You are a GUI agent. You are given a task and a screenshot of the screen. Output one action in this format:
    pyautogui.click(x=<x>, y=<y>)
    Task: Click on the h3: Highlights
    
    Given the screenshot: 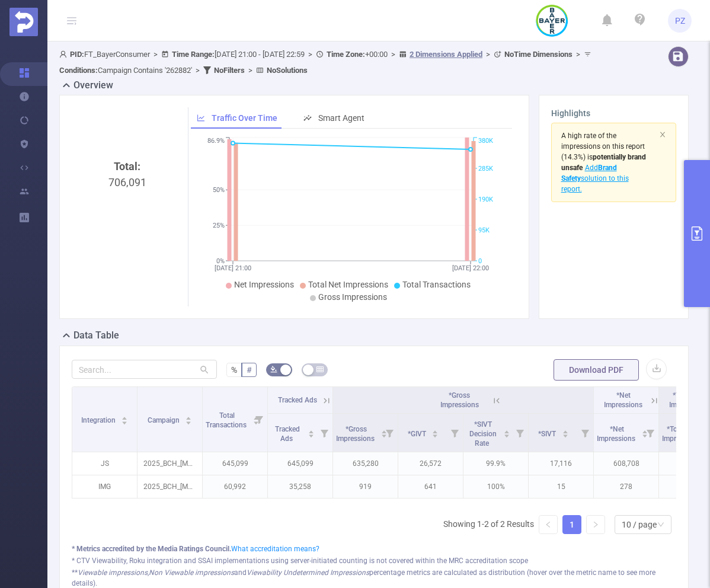 What is the action you would take?
    pyautogui.click(x=614, y=113)
    